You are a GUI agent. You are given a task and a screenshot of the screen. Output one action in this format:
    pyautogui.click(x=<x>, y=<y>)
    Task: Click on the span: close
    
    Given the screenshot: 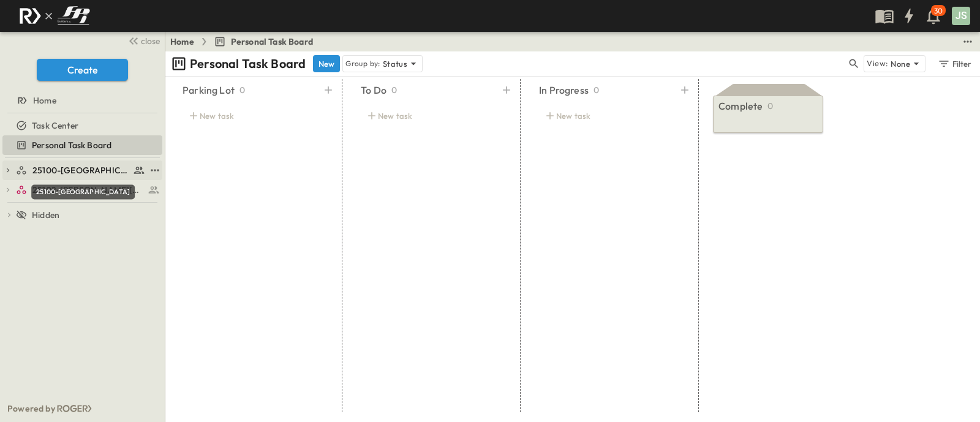 What is the action you would take?
    pyautogui.click(x=150, y=41)
    